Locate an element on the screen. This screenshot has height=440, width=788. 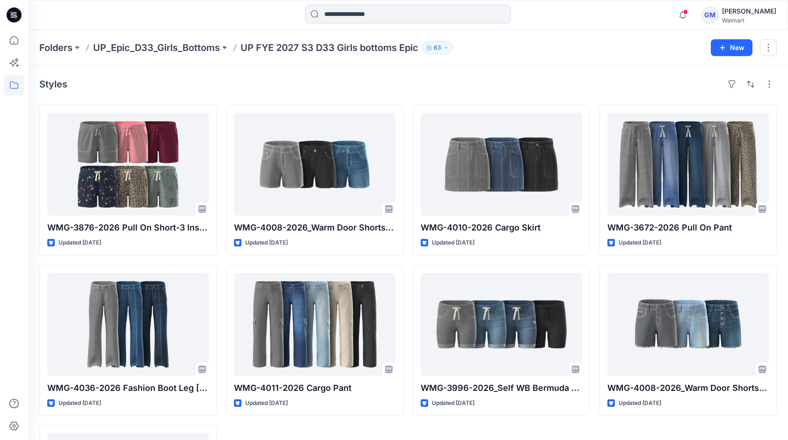
p: Folders is located at coordinates (56, 48).